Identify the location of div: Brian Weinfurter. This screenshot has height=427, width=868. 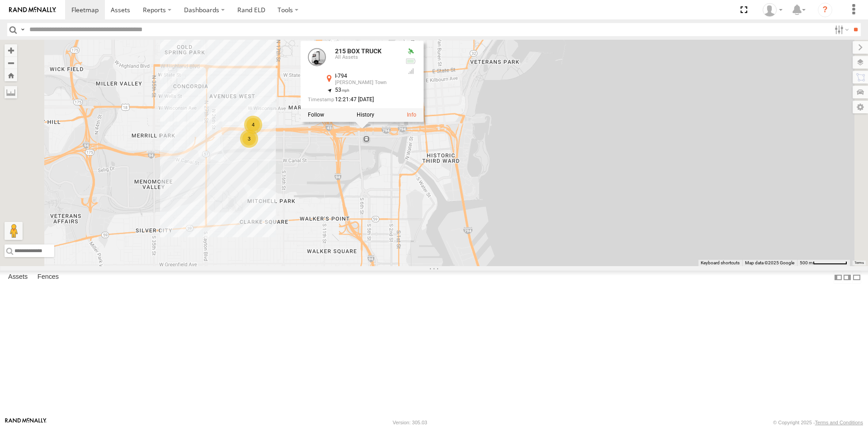
(773, 10).